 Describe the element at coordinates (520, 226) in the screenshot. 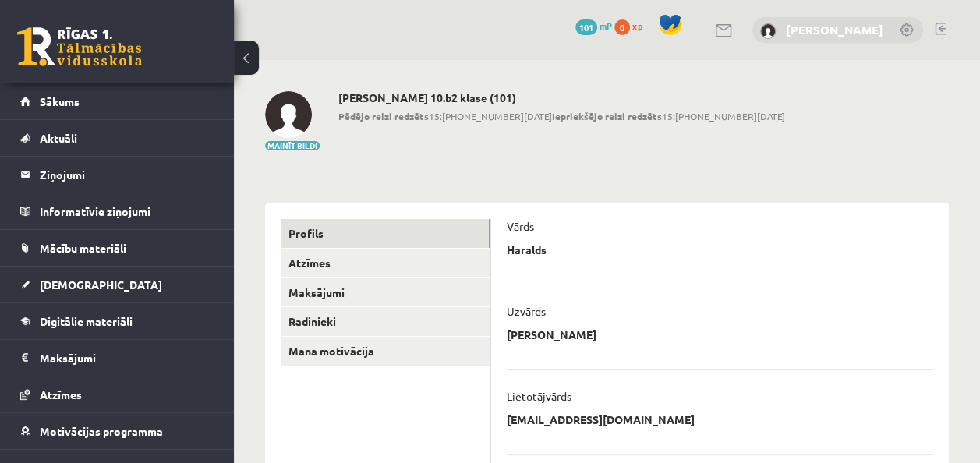

I see `p: Vārds` at that location.